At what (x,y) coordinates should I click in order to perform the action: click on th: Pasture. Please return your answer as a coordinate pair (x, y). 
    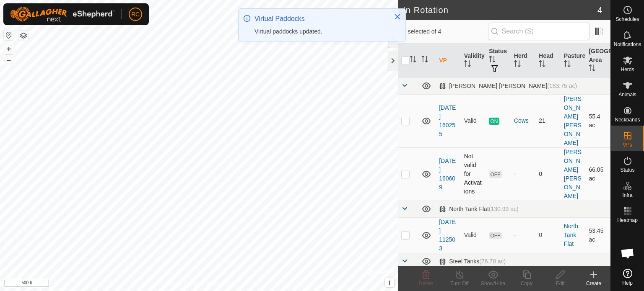
    Looking at the image, I should click on (573, 61).